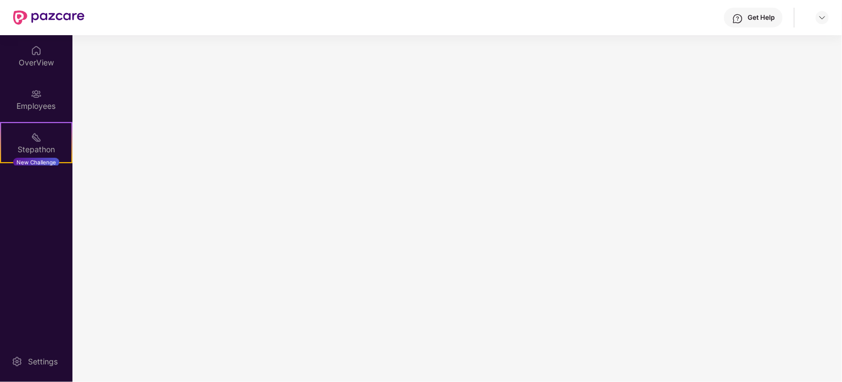 The image size is (842, 382). I want to click on div: Get Help, so click(761, 18).